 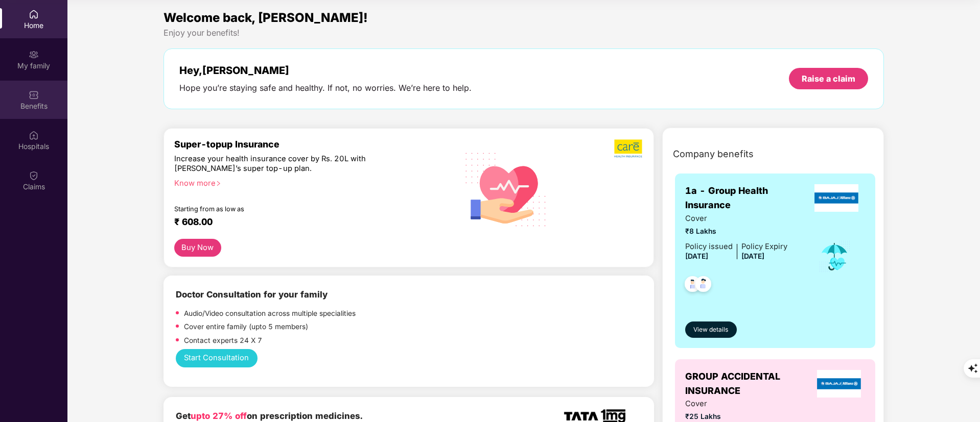 I want to click on div: ₹ 608.00, so click(x=306, y=222).